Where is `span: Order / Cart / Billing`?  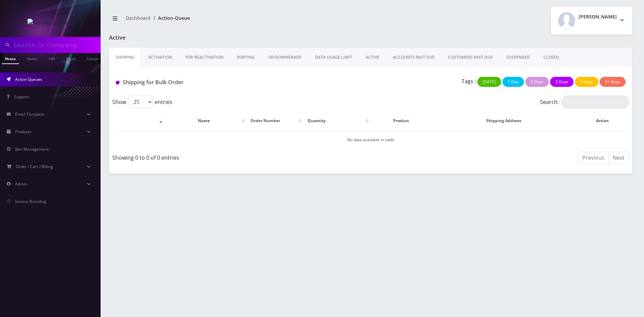 span: Order / Cart / Billing is located at coordinates (34, 167).